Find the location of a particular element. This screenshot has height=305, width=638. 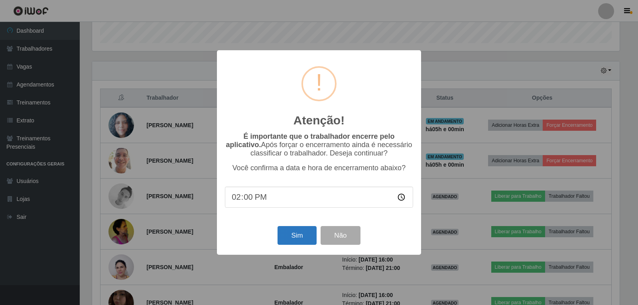

p: Você confirma a data e hora de encerramento abaixo? is located at coordinates (319, 168).